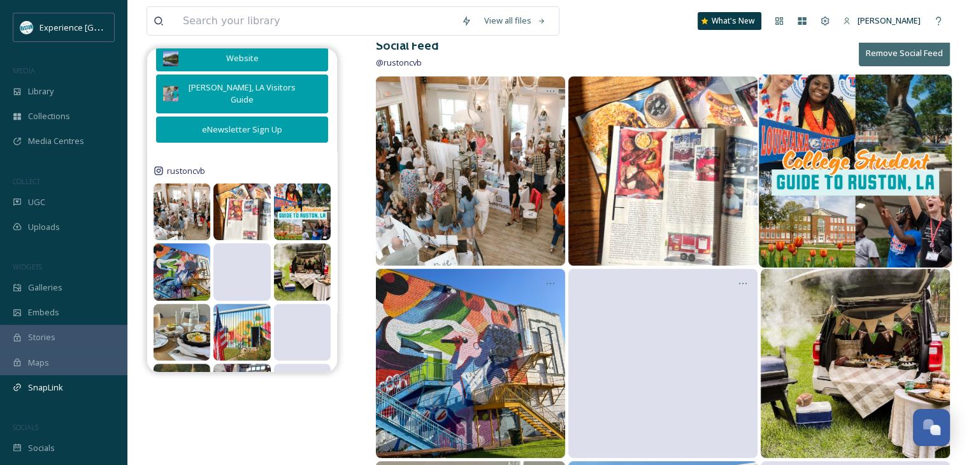 This screenshot has width=969, height=465. What do you see at coordinates (242, 58) in the screenshot?
I see `div: Website` at bounding box center [242, 58].